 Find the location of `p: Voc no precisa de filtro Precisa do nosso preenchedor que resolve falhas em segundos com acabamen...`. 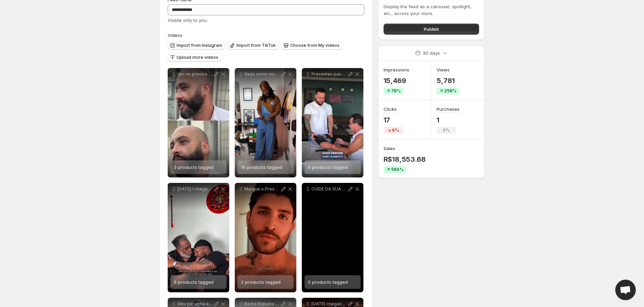

p: Voc no precisa de filtro Precisa do nosso preenchedor que resolve falhas em segundos com acabamen... is located at coordinates (195, 74).